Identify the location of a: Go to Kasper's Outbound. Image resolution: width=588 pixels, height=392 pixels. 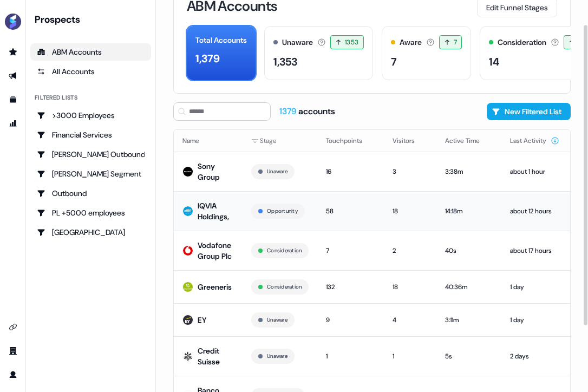
(90, 154).